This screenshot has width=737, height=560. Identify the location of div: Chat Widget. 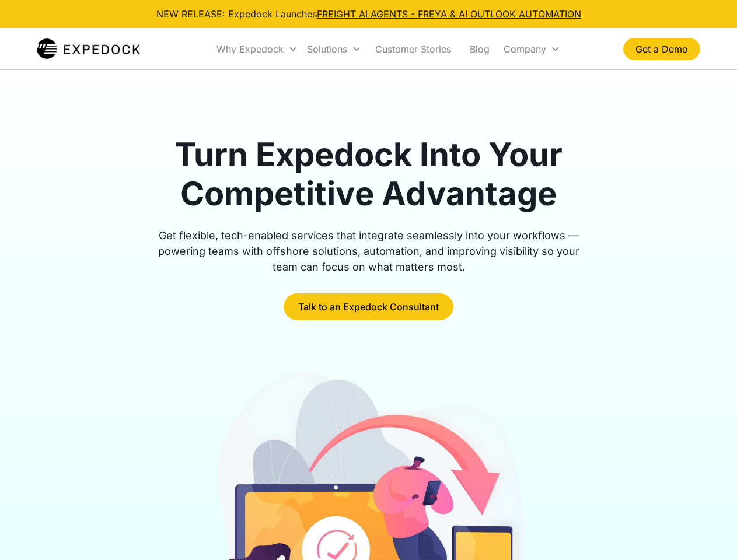
(708, 532).